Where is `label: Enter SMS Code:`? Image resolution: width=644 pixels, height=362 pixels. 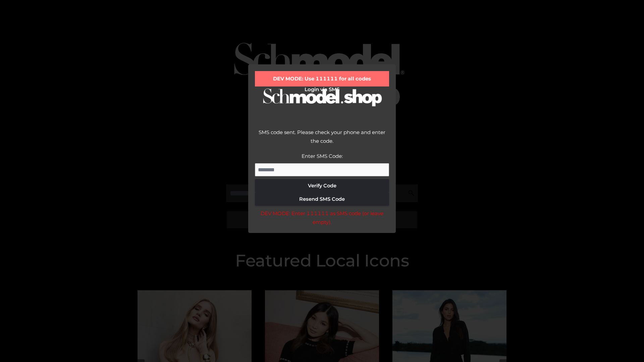 label: Enter SMS Code: is located at coordinates (322, 156).